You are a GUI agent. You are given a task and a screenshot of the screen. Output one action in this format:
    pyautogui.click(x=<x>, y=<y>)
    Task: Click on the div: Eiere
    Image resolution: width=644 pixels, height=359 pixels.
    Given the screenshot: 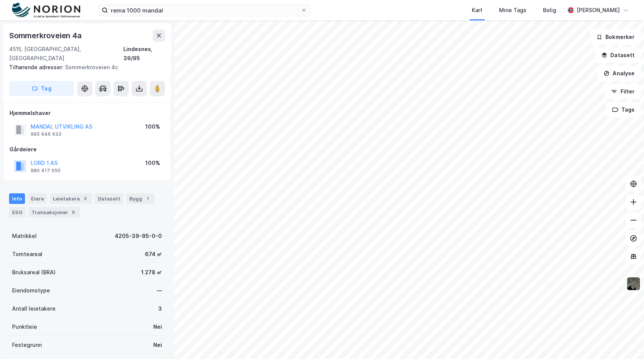 What is the action you would take?
    pyautogui.click(x=37, y=199)
    